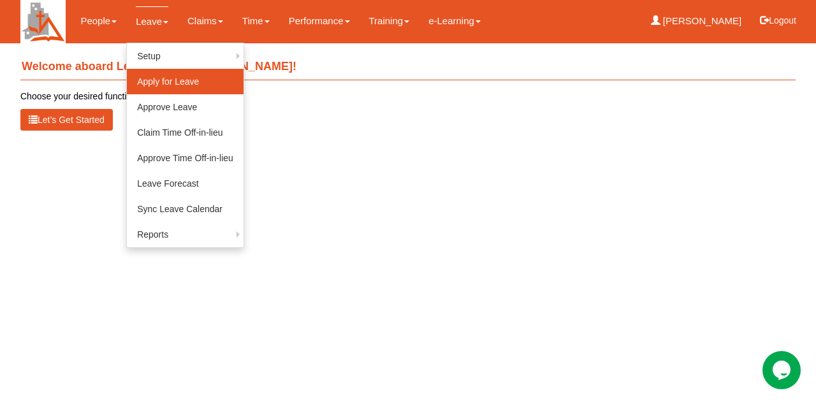 The width and height of the screenshot is (816, 402). What do you see at coordinates (256, 21) in the screenshot?
I see `a: Time` at bounding box center [256, 21].